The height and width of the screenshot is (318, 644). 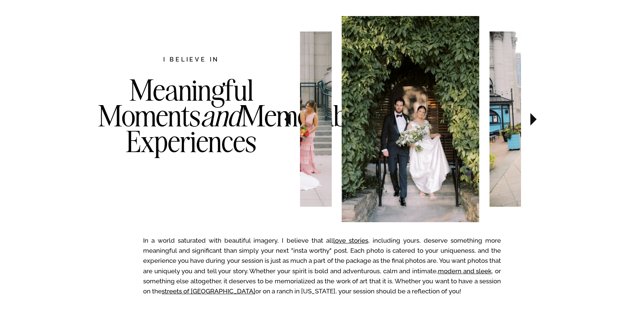 What do you see at coordinates (322, 268) in the screenshot?
I see `p: In a world saturated with beautiful imagery, I believe that all , including yours, deserve someth...` at bounding box center [322, 268].